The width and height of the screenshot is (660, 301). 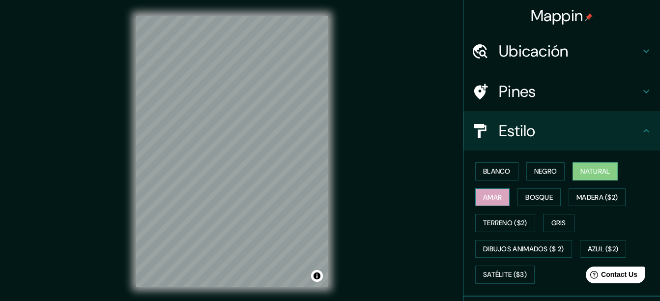 What do you see at coordinates (562, 51) in the screenshot?
I see `div: Ubicación` at bounding box center [562, 51].